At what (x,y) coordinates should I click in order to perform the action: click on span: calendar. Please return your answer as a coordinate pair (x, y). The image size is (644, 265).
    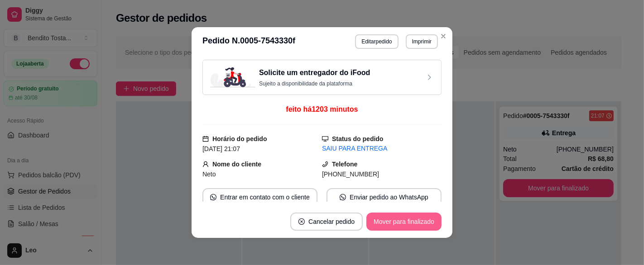
    Looking at the image, I should click on (206, 139).